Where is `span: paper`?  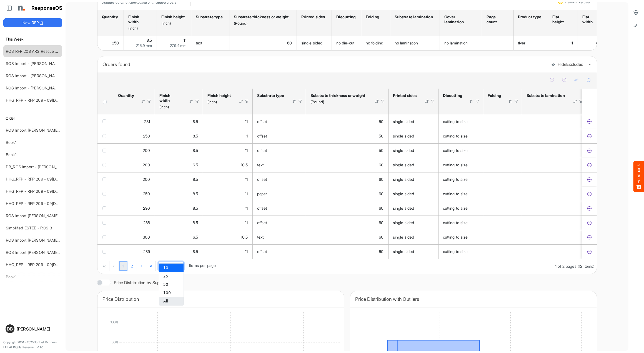 span: paper is located at coordinates (262, 193).